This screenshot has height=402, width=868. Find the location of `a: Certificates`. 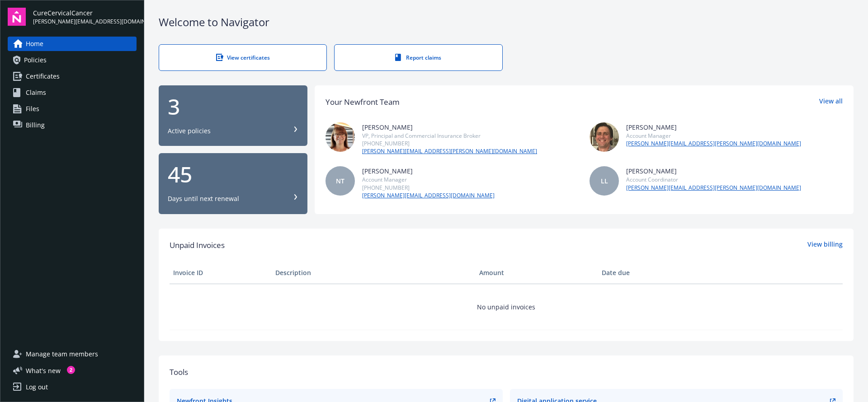

a: Certificates is located at coordinates (72, 76).